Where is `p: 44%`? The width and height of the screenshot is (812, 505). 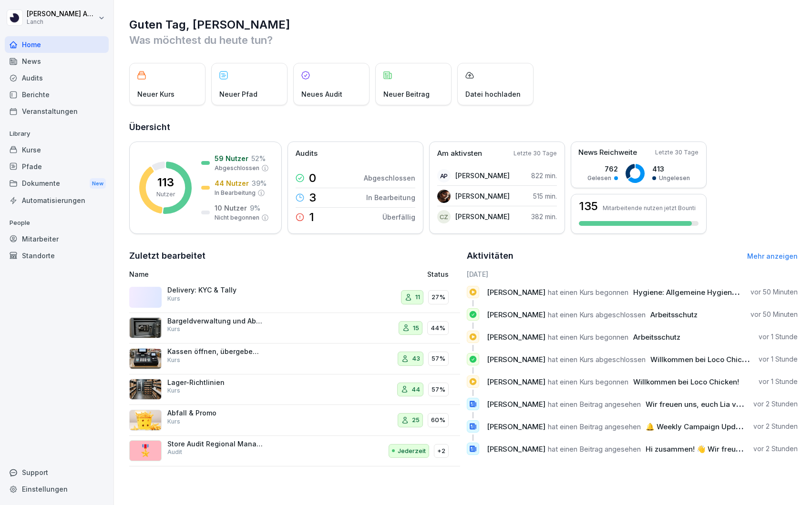
p: 44% is located at coordinates (438, 328).